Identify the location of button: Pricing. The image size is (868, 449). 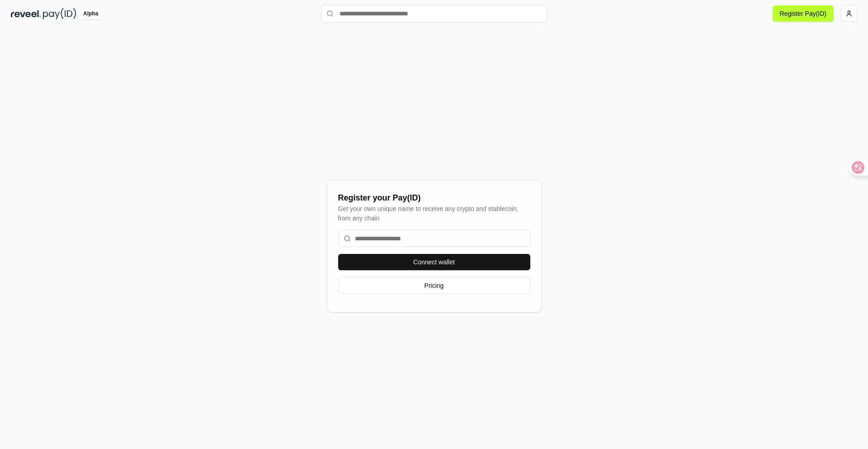
(434, 285).